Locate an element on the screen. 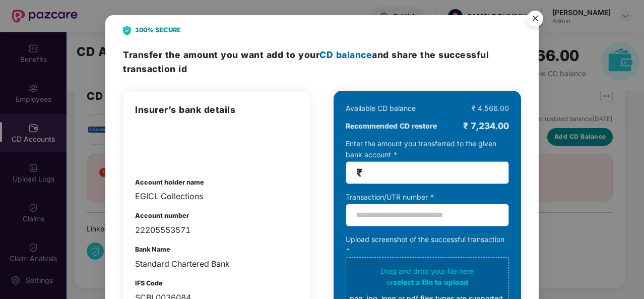 This screenshot has height=299, width=644. b: Account number is located at coordinates (162, 215).